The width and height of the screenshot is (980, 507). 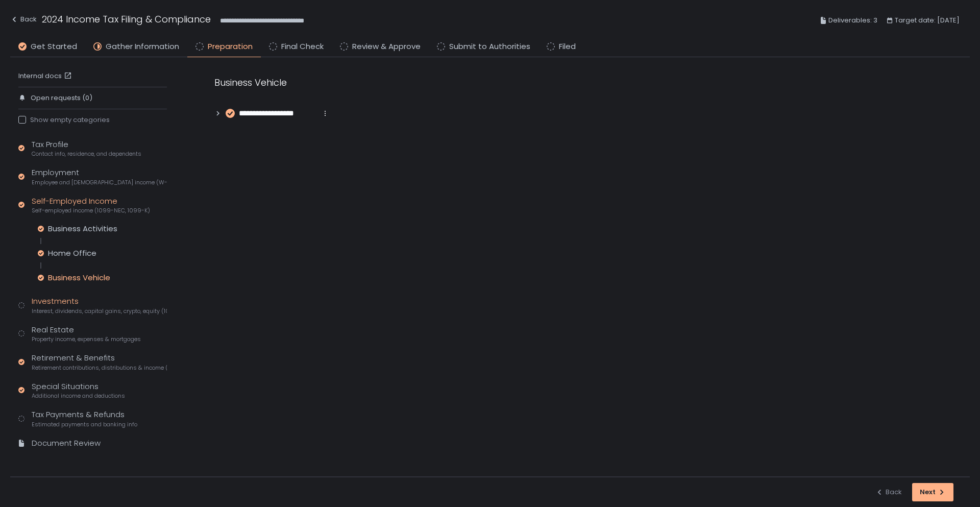 I want to click on span: Get Started, so click(x=54, y=47).